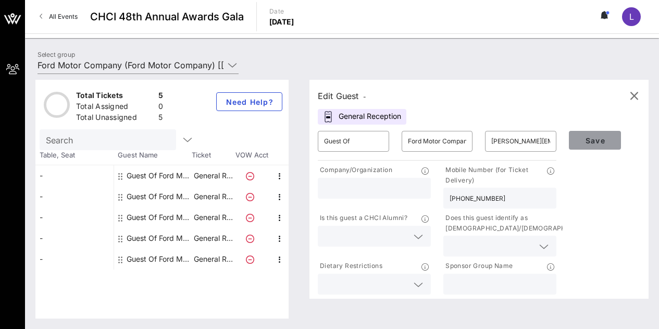 This screenshot has height=329, width=659. I want to click on div: 0, so click(160, 107).